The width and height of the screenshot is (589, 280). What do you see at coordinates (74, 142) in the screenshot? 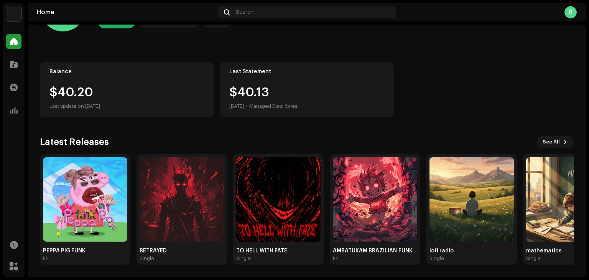
I see `h3: Latest Releases` at bounding box center [74, 142].